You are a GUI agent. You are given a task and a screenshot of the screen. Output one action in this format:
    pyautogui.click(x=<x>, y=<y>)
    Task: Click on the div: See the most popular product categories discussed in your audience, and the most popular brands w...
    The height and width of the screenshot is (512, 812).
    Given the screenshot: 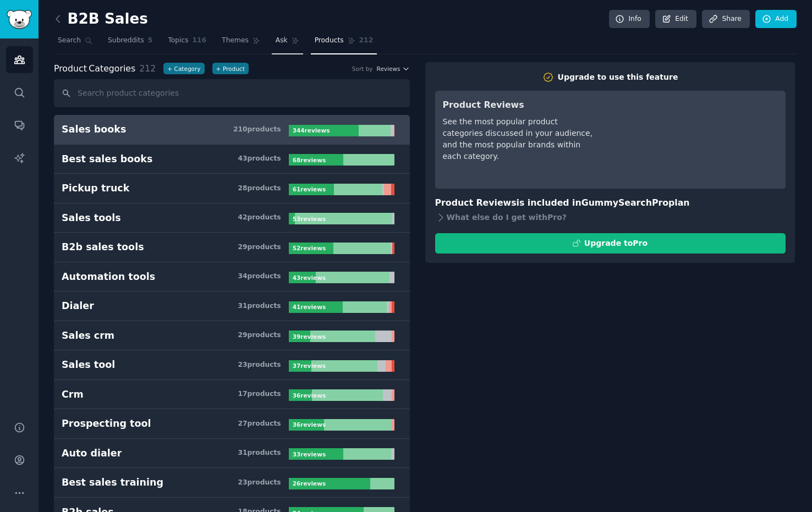 What is the action you would take?
    pyautogui.click(x=520, y=139)
    